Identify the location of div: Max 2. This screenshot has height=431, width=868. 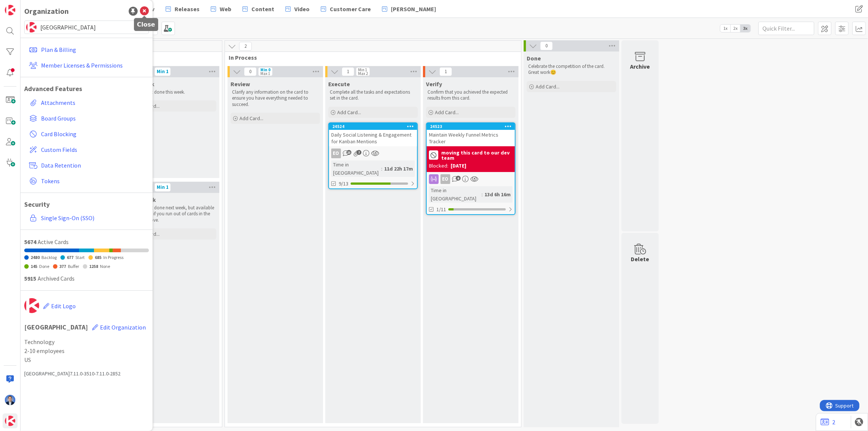
(363, 74).